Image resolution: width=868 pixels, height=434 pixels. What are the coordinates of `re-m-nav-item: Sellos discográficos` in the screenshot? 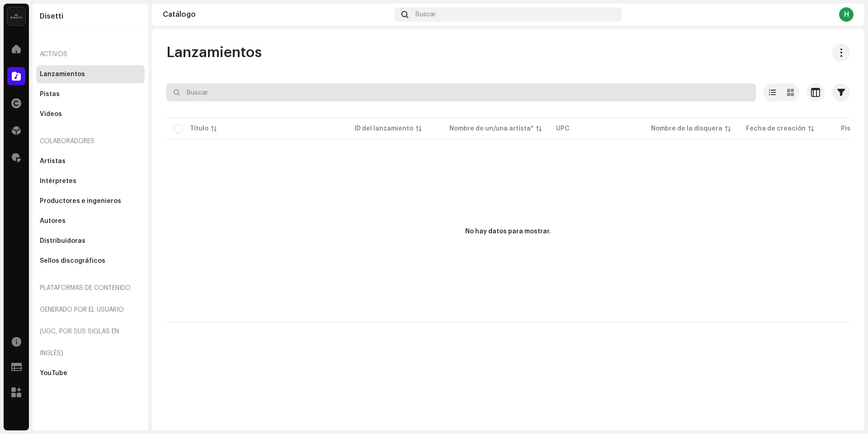 It's located at (91, 261).